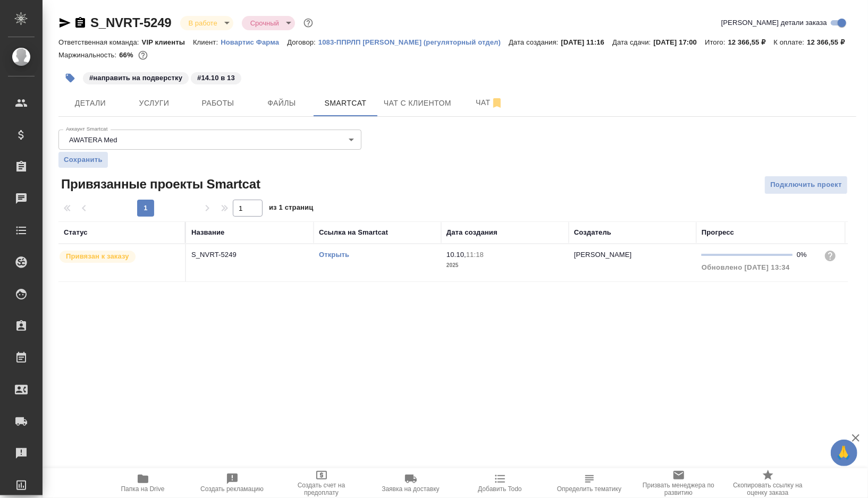  What do you see at coordinates (593, 233) in the screenshot?
I see `div: Создатель` at bounding box center [593, 233].